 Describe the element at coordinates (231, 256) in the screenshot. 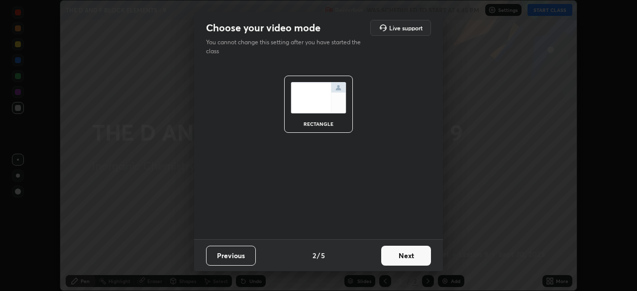

I see `button: Previous` at that location.